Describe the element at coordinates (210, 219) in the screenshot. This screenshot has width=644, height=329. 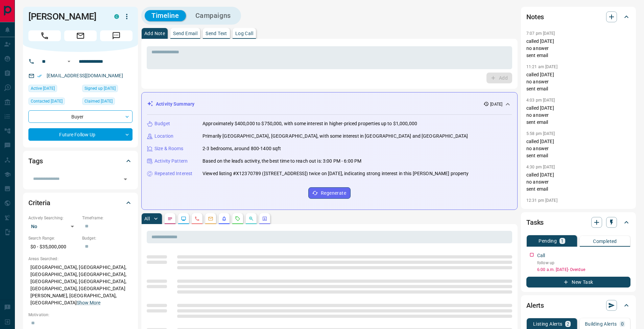
I see `svg: Emails` at that location.